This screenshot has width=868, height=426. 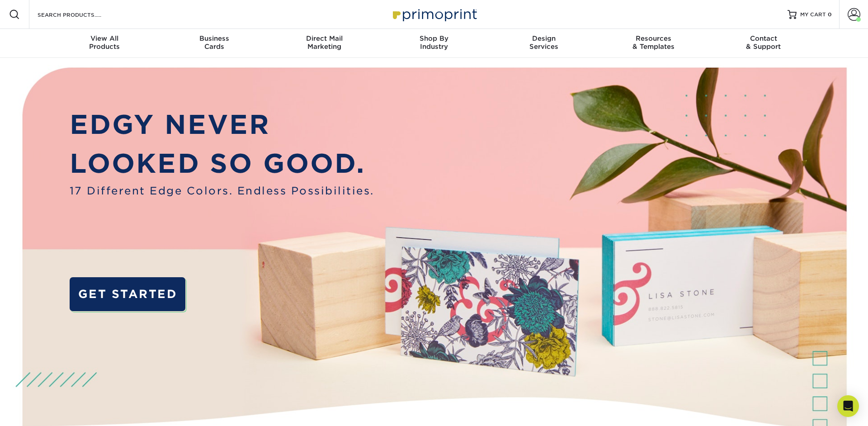 I want to click on a: View AllProducts, so click(x=105, y=43).